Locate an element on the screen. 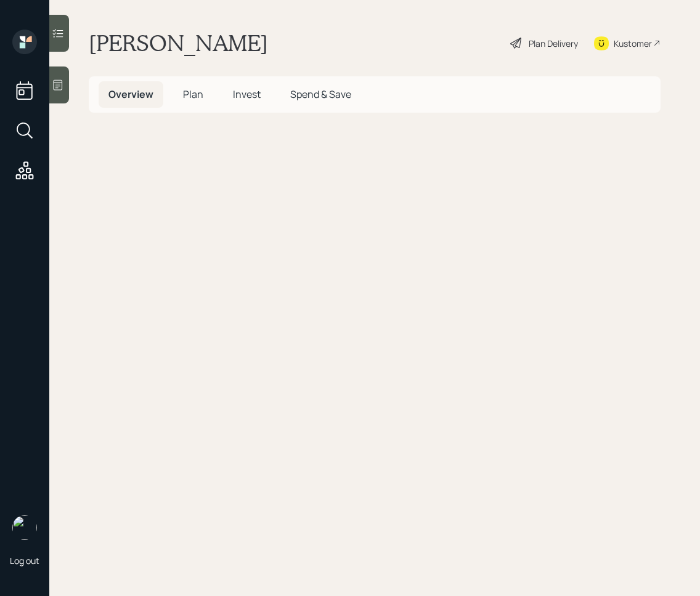 This screenshot has width=700, height=596. span: Overview is located at coordinates (131, 95).